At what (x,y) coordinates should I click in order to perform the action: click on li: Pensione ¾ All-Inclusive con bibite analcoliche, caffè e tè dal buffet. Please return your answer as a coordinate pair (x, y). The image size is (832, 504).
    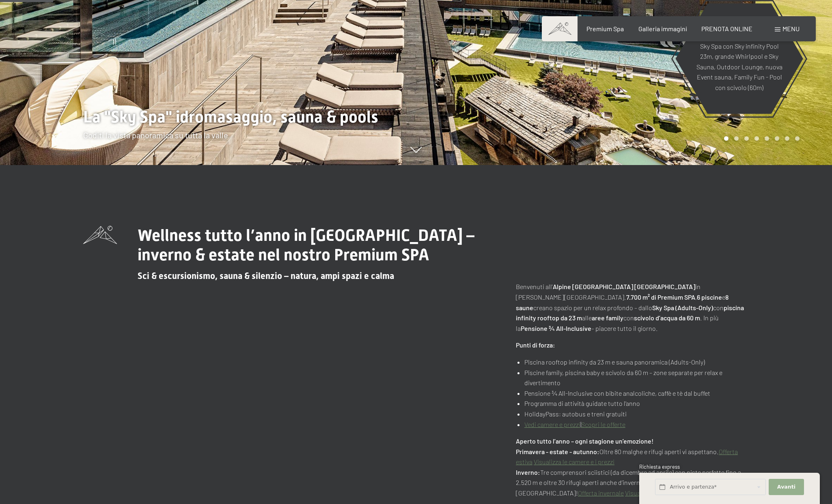
    Looking at the image, I should click on (637, 394).